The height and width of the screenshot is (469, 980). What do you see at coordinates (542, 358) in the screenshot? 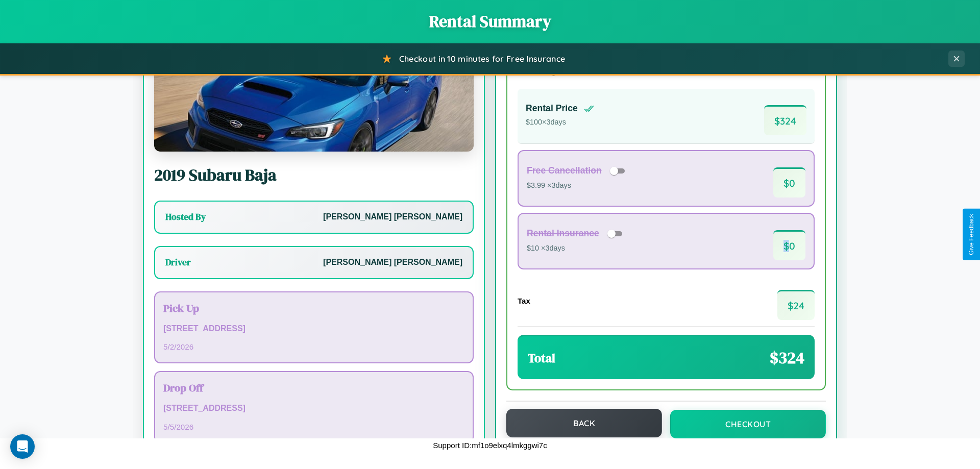
I see `h3: Total` at bounding box center [542, 358].